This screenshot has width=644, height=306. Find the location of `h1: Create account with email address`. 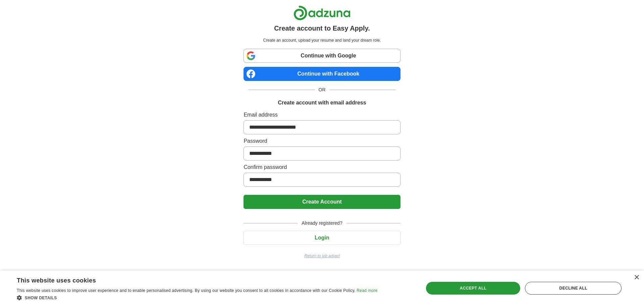

h1: Create account with email address is located at coordinates (322, 103).